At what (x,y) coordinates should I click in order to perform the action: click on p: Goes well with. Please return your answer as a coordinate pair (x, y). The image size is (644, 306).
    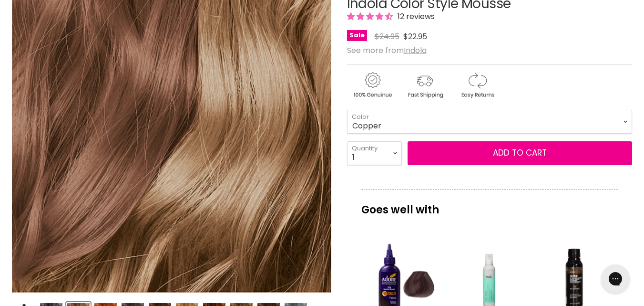
    Looking at the image, I should click on (490, 205).